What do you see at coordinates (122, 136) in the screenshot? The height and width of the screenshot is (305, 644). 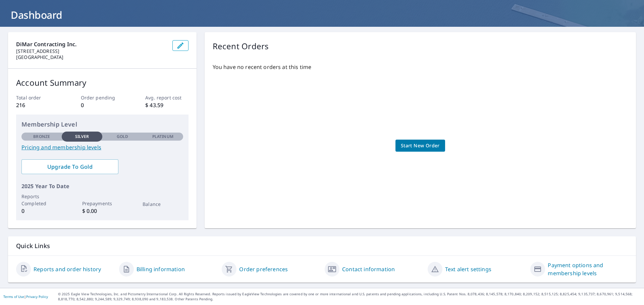 I see `p: Gold` at bounding box center [122, 136].